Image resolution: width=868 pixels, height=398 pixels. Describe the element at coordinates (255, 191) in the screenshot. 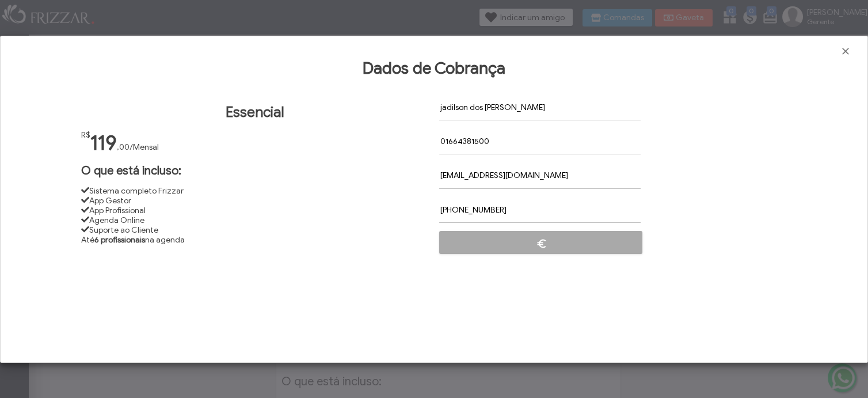

I see `li: Sistema completo Frizzar` at that location.